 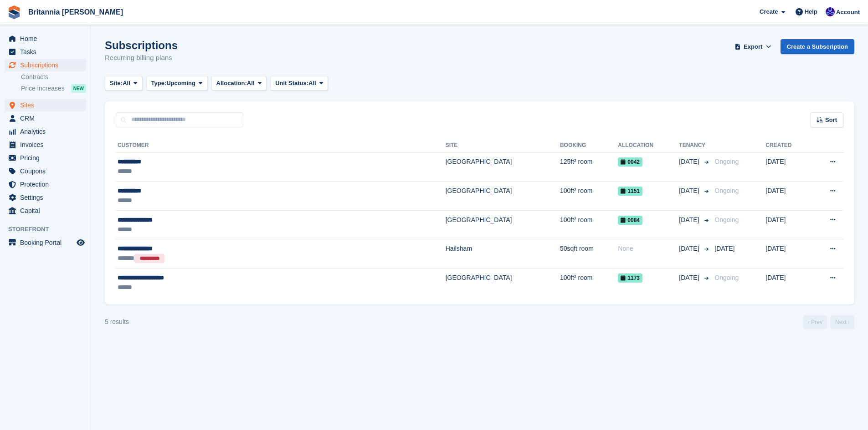 I want to click on th: Created, so click(x=787, y=145).